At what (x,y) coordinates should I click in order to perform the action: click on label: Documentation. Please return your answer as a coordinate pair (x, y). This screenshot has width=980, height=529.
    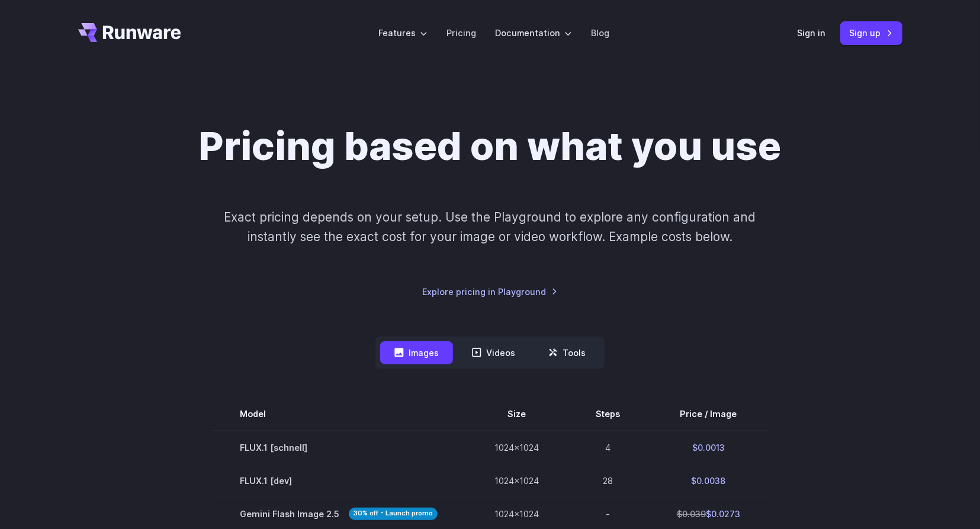
    Looking at the image, I should click on (534, 32).